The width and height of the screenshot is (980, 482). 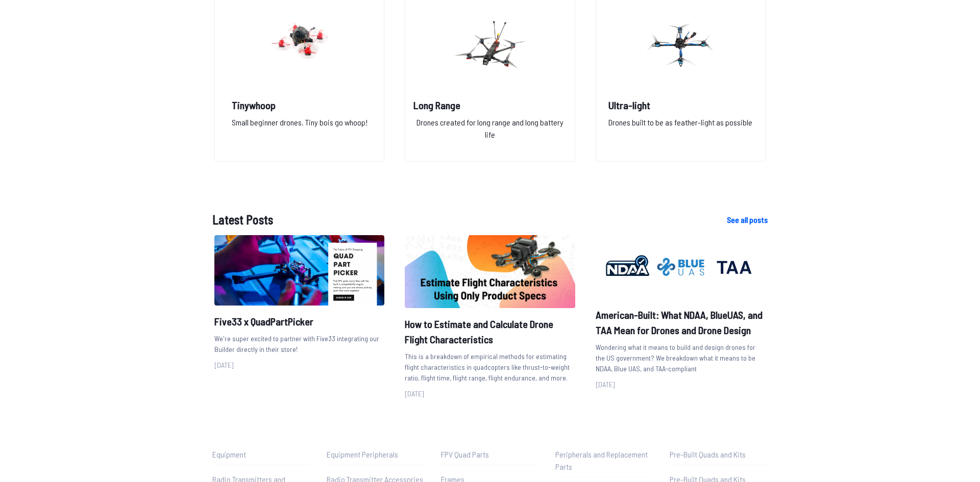 I want to click on p: This is a breakdown of empirical methods for estimating flight characteristics in quadcopters lik..., so click(x=489, y=367).